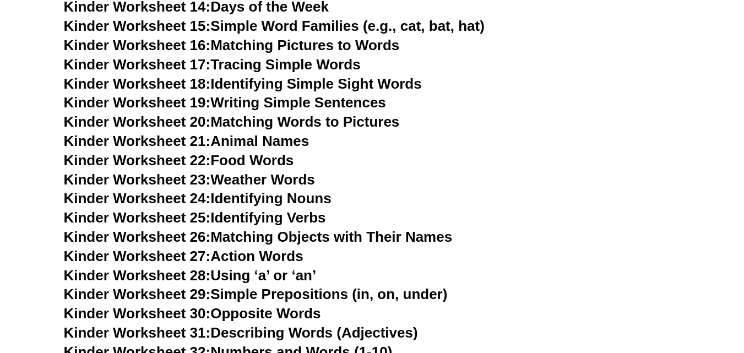 The image size is (744, 353). Describe the element at coordinates (225, 102) in the screenshot. I see `a: Kinder Worksheet 19:Writing Simple Sentences` at that location.